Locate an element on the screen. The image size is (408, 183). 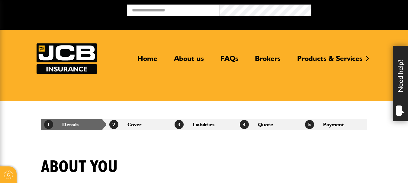
img: JCB Insurance Services logo is located at coordinates (67, 59).